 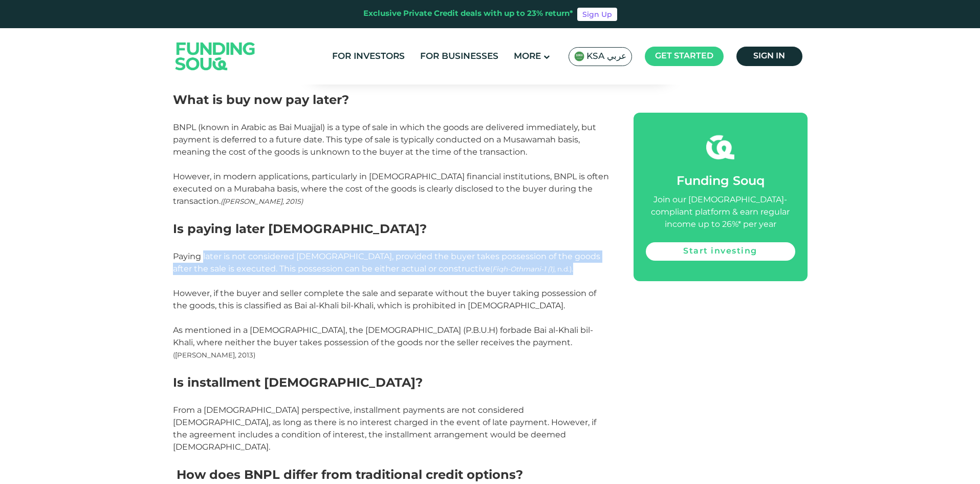 I want to click on span: Sign in, so click(x=769, y=56).